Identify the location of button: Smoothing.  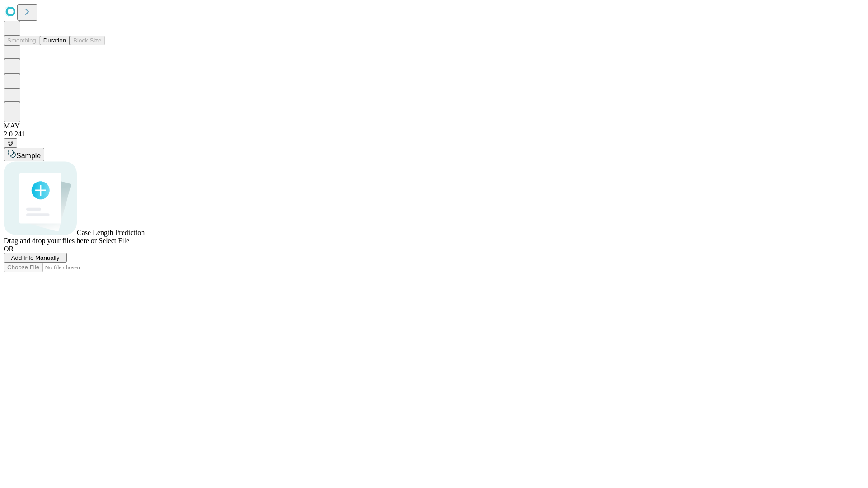
(21, 40).